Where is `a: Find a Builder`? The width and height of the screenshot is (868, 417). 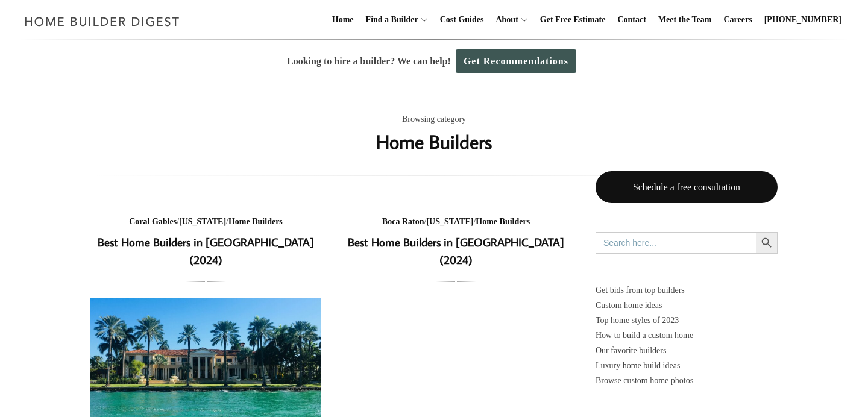 a: Find a Builder is located at coordinates (390, 20).